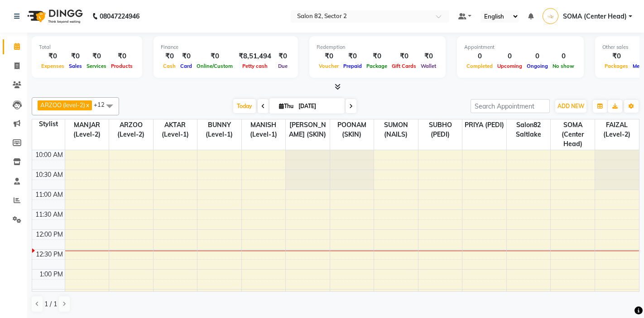  Describe the element at coordinates (570, 106) in the screenshot. I see `span: ADD NEW` at that location.